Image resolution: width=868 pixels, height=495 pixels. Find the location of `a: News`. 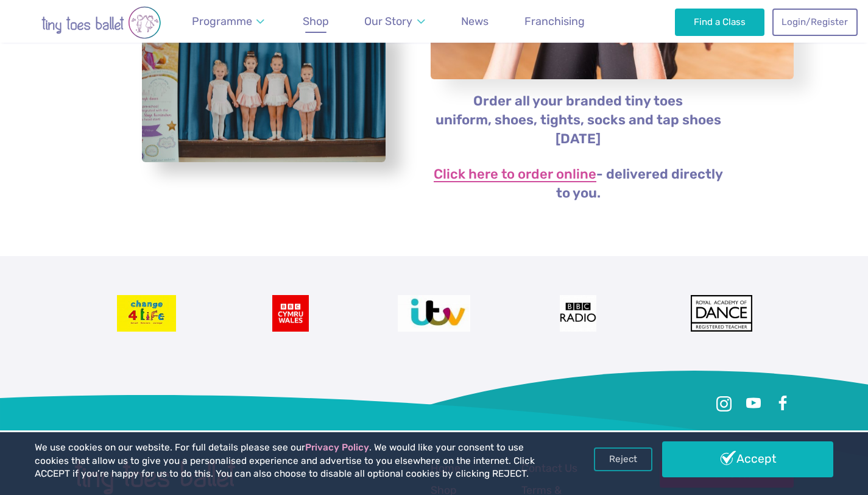

a: News is located at coordinates (475, 21).